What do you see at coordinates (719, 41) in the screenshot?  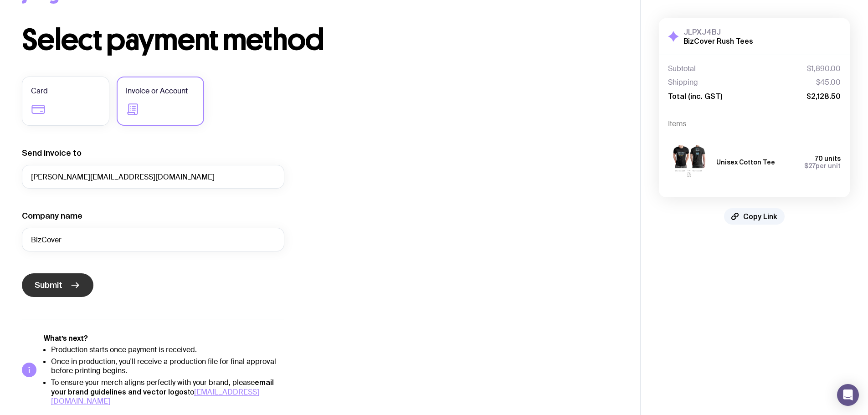 I see `h2: BizCover Rush Tees` at bounding box center [719, 41].